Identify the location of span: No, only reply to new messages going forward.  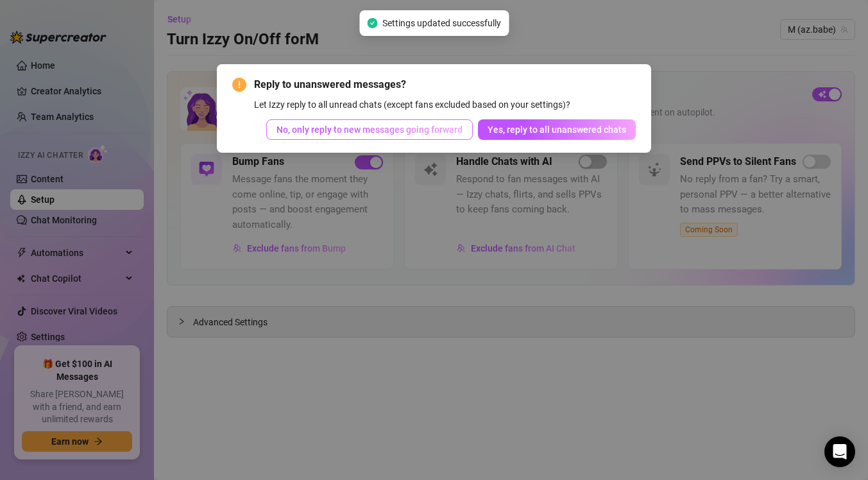
(370, 129).